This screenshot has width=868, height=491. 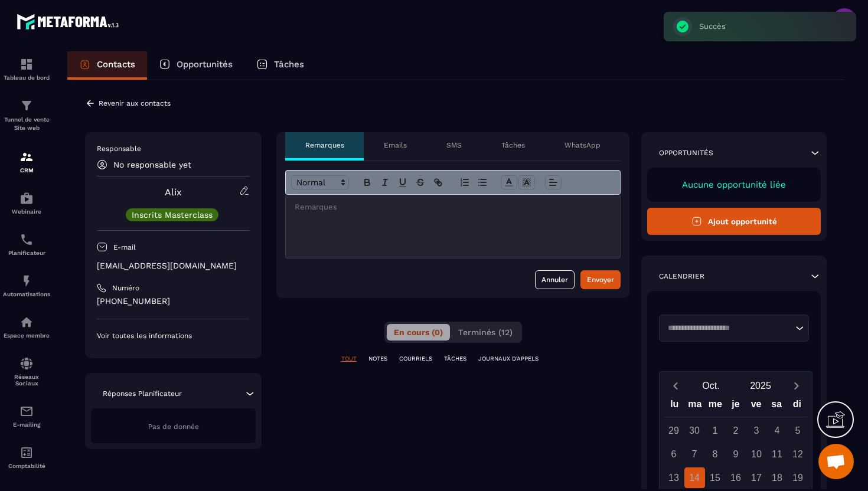 I want to click on div: 15, so click(x=714, y=477).